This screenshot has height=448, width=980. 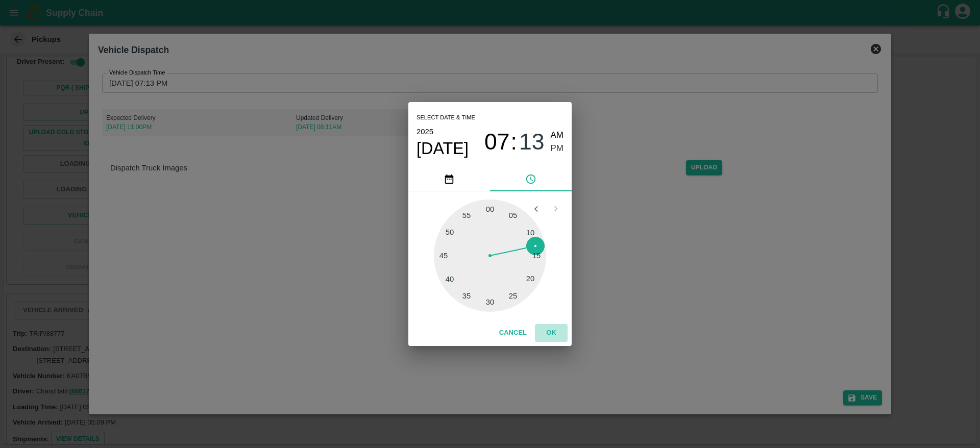 I want to click on span: 2025, so click(x=425, y=132).